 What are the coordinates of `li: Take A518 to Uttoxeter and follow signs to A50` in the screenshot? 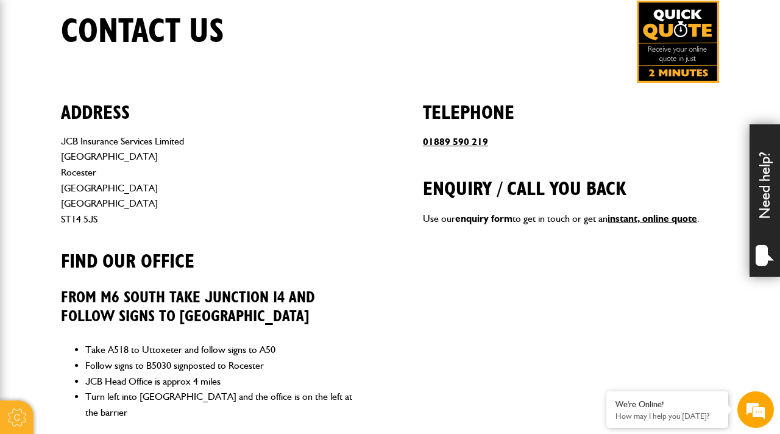 It's located at (221, 350).